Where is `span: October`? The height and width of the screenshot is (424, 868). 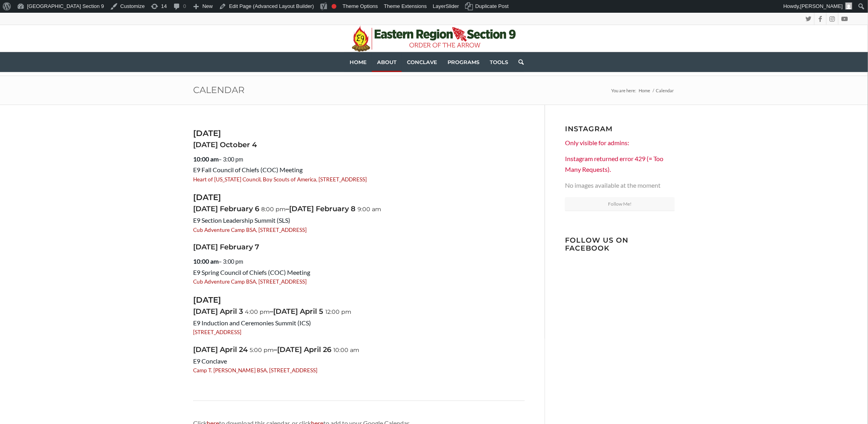 span: October is located at coordinates (235, 145).